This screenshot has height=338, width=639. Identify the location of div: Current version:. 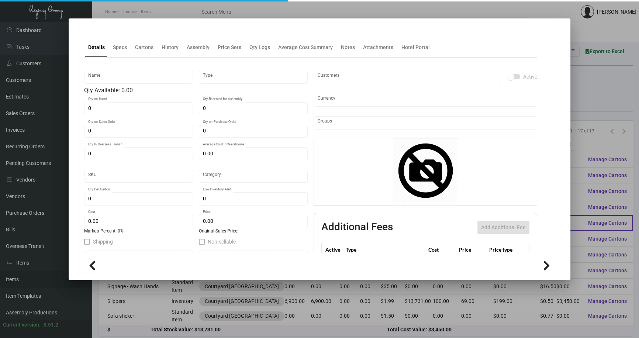
(22, 325).